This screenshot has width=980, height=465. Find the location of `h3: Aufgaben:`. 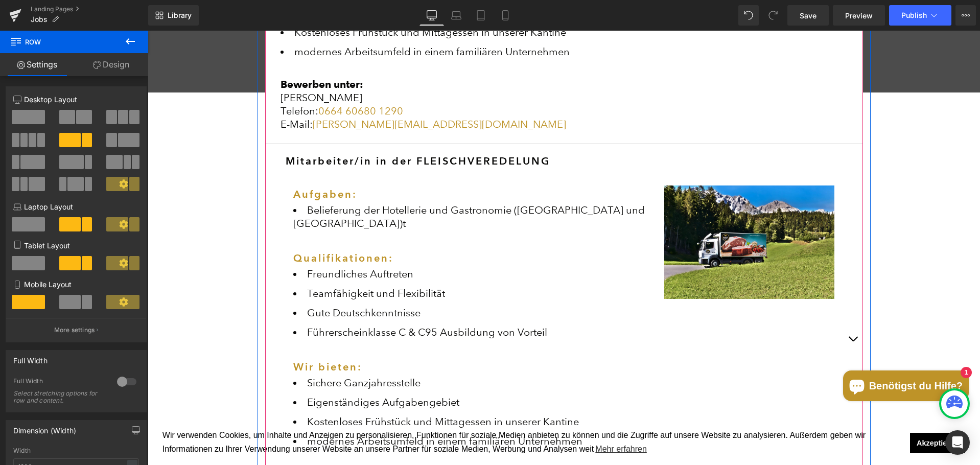

h3: Aufgaben: is located at coordinates (324, 164).